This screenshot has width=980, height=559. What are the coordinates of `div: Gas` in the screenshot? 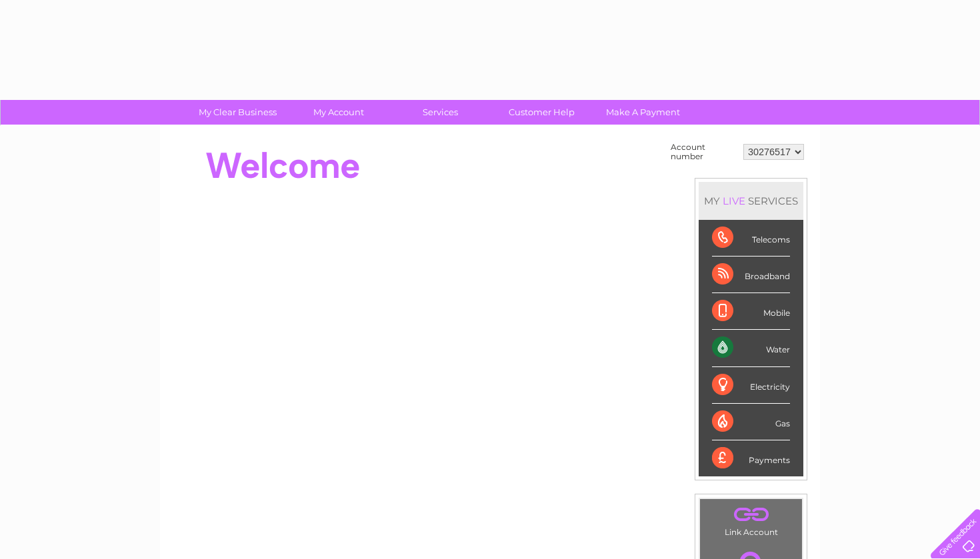 It's located at (750, 422).